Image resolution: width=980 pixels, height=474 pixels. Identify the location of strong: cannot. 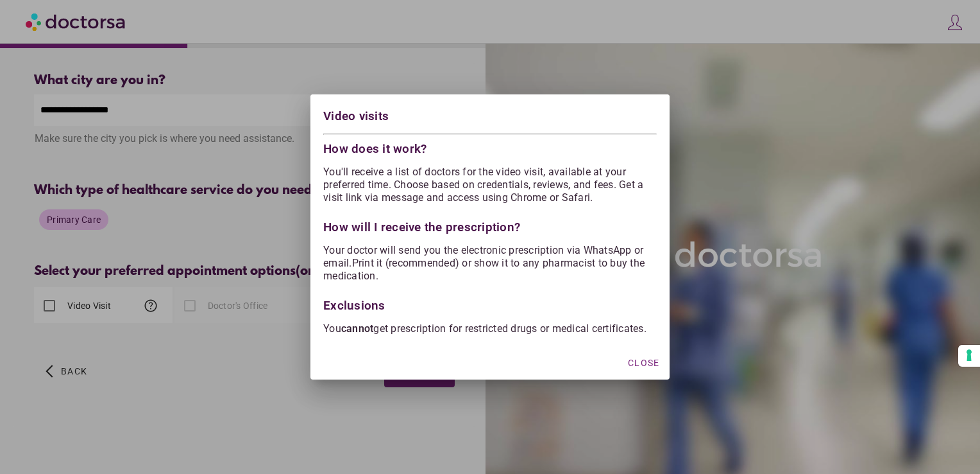
(357, 328).